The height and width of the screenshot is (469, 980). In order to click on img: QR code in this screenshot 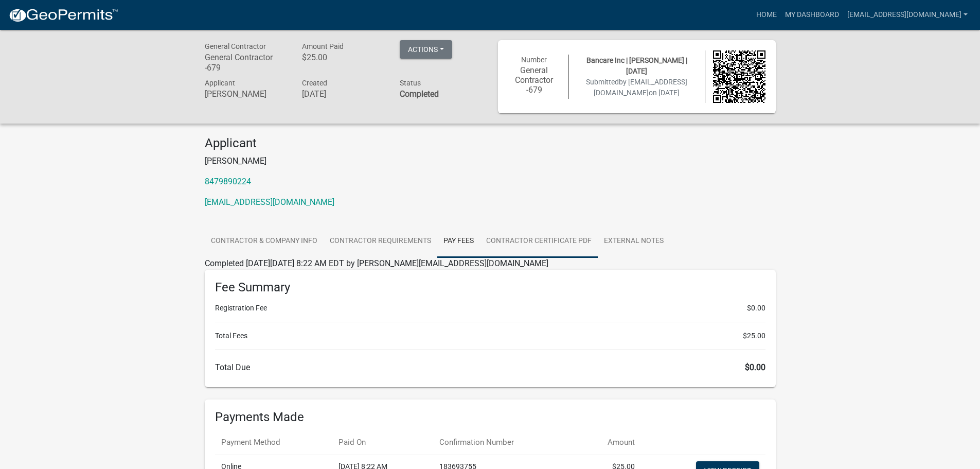, I will do `click(739, 77)`.